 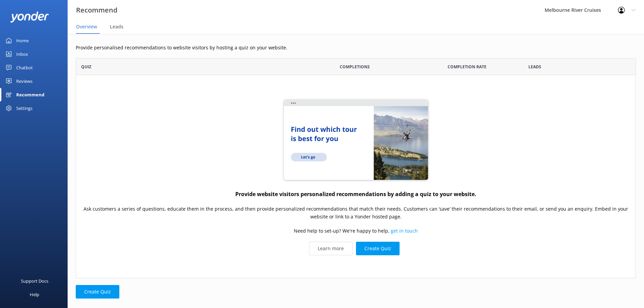 What do you see at coordinates (356, 213) in the screenshot?
I see `p: Ask customers a series of questions, educate them in the process, and then provide personalized r...` at bounding box center [356, 213].